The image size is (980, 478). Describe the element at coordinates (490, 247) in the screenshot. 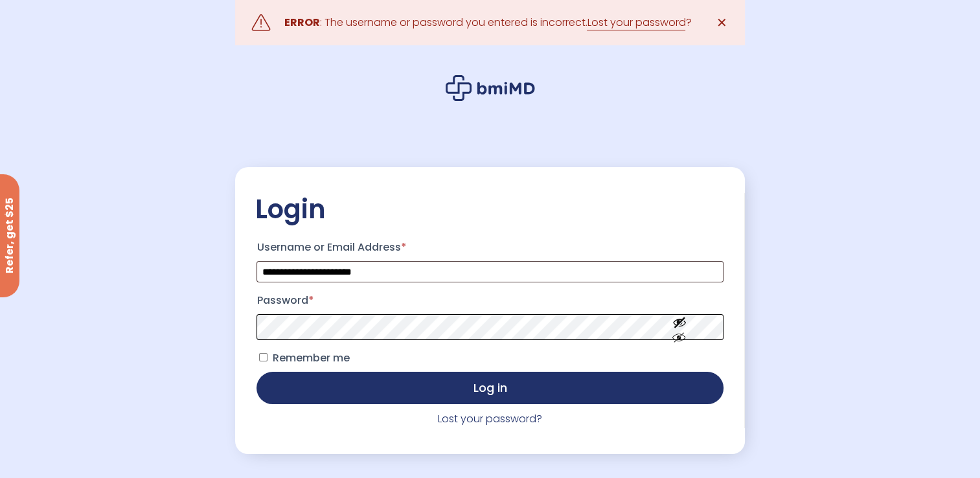

I see `label: Username or Email Address` at that location.